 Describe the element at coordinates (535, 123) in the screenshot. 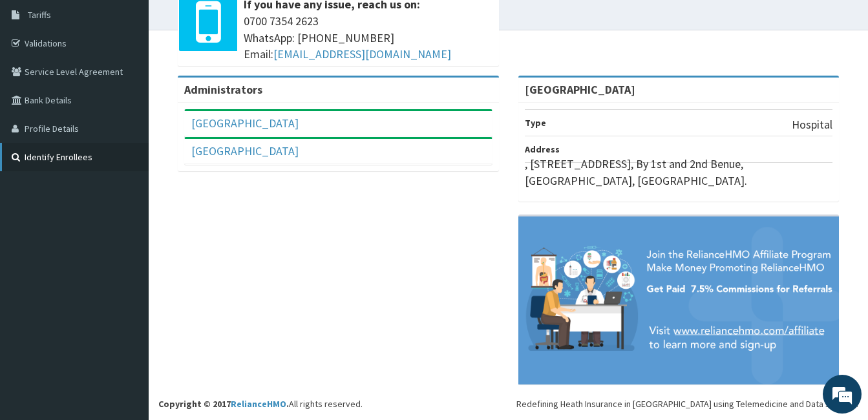

I see `b: Type` at that location.